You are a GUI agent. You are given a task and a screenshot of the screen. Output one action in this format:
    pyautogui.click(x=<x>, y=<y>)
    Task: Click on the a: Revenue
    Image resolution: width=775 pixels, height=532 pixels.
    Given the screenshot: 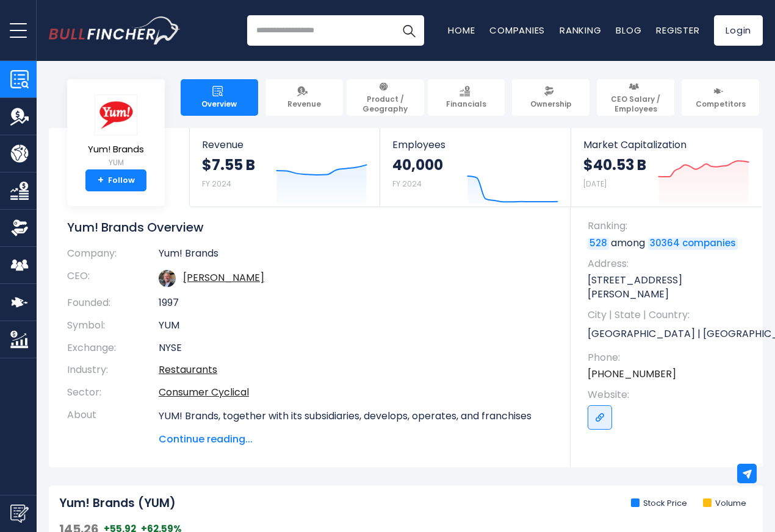 What is the action you would take?
    pyautogui.click(x=304, y=98)
    